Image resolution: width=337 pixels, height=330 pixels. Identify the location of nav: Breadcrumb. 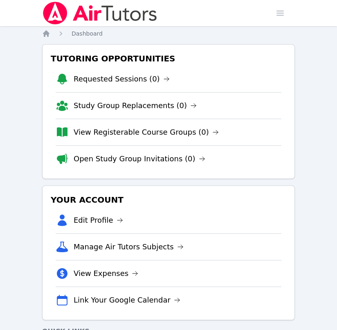
(169, 34).